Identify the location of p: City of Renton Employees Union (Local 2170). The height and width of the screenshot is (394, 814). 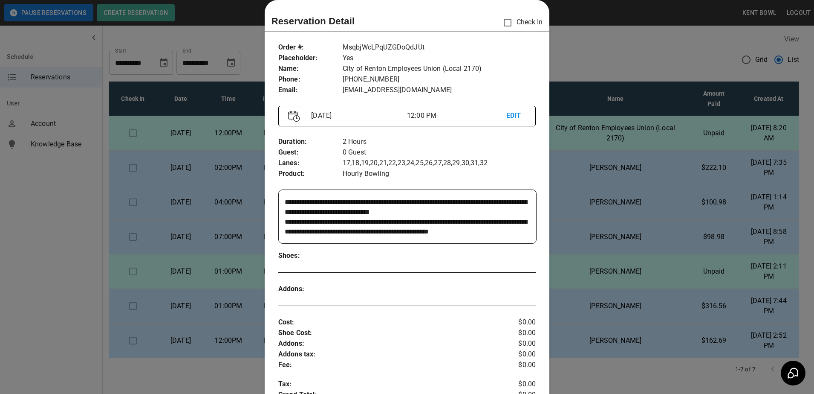
(439, 69).